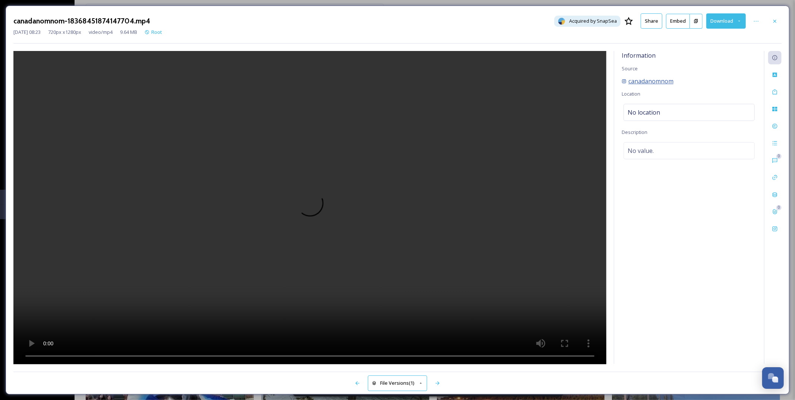 The height and width of the screenshot is (400, 795). What do you see at coordinates (650, 81) in the screenshot?
I see `span: canadanomnom` at bounding box center [650, 81].